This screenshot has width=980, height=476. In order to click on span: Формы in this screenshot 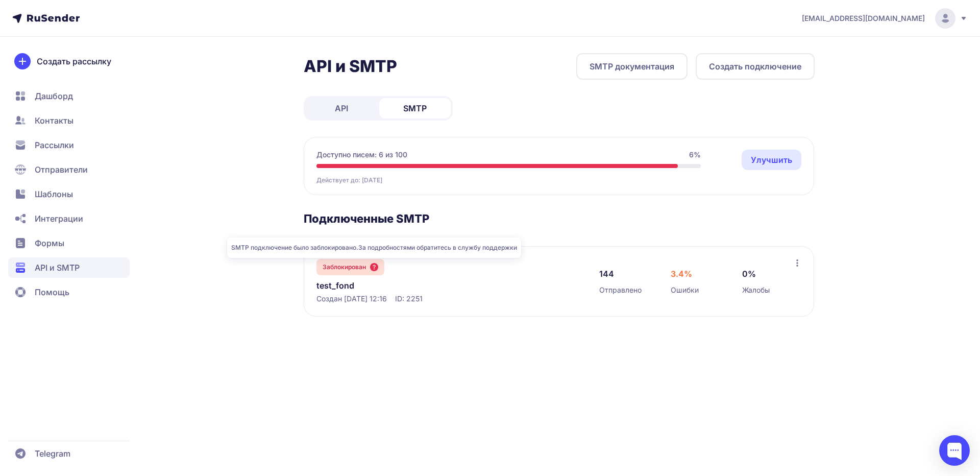, I will do `click(50, 243)`.